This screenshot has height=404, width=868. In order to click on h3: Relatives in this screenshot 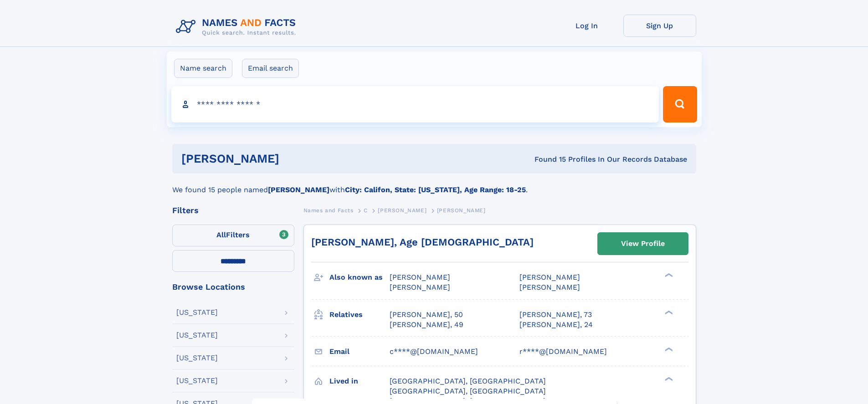, I will do `click(360, 315)`.